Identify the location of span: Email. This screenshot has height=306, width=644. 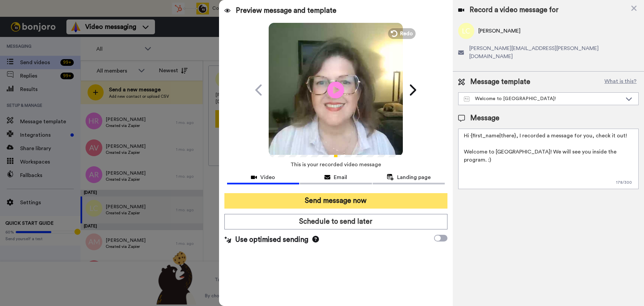
(341, 177).